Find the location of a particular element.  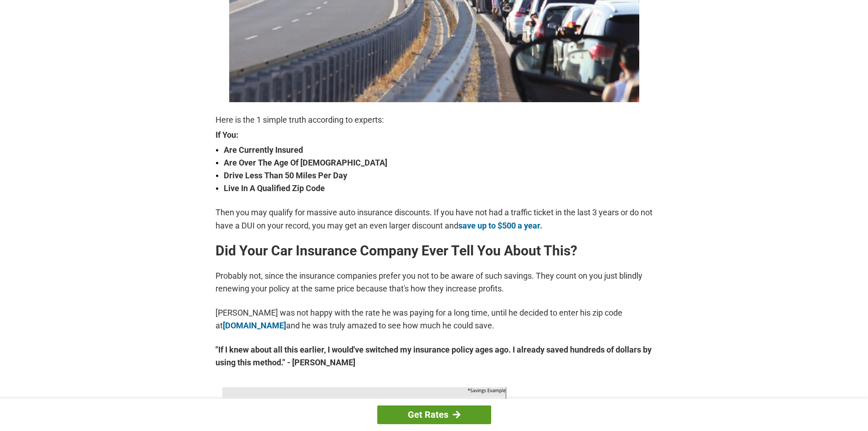

strong: Are Currently Insured is located at coordinates (438, 150).